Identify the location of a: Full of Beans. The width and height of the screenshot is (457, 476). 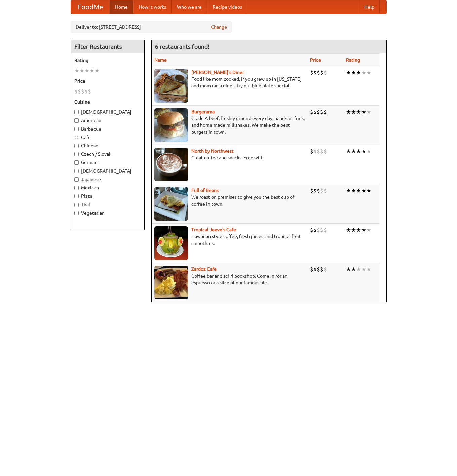
(205, 191).